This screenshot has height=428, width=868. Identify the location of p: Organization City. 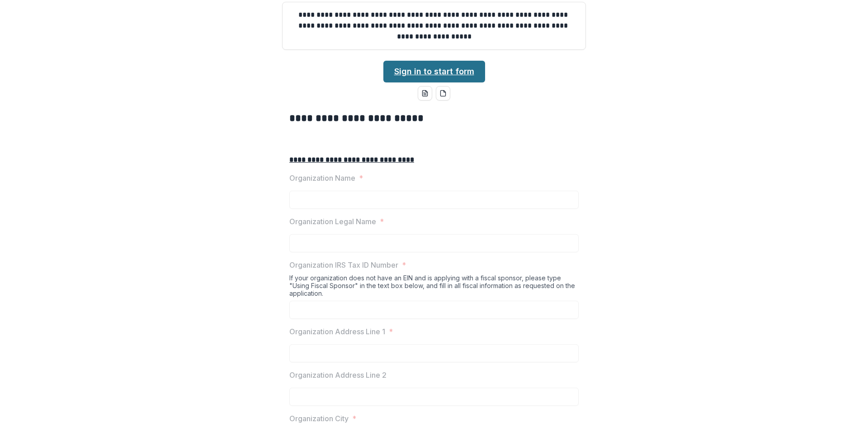
(319, 418).